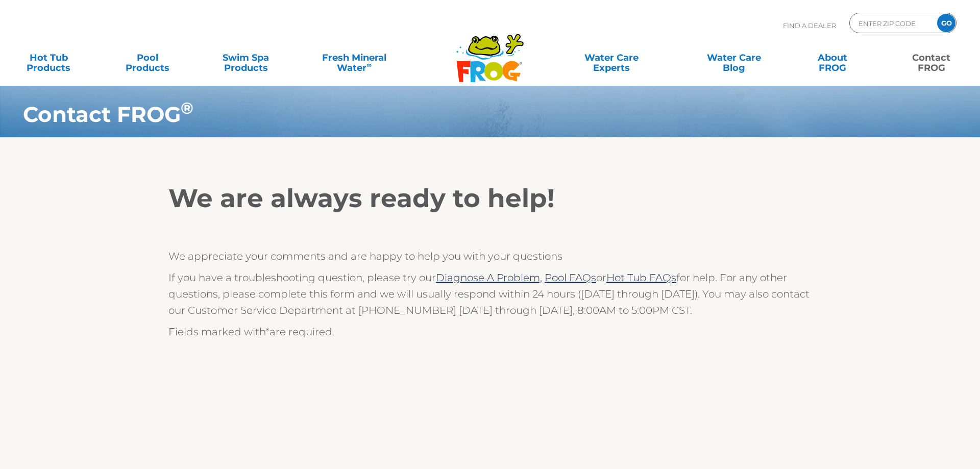 The height and width of the screenshot is (469, 980). What do you see at coordinates (489, 278) in the screenshot?
I see `a: Diagnose A Problem,` at bounding box center [489, 278].